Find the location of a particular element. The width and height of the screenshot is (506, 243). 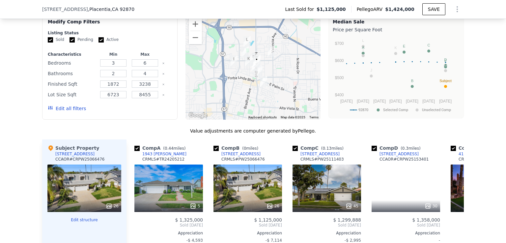

div: Subject Property is located at coordinates (73, 148).